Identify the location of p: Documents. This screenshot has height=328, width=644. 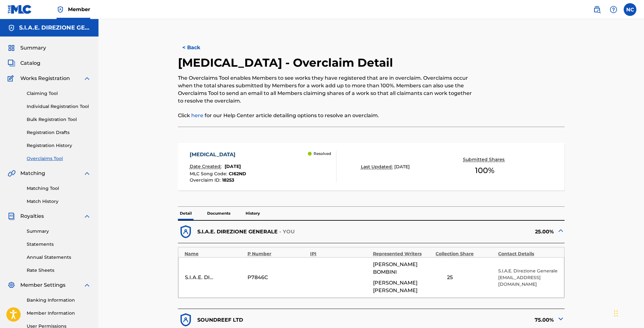
(219, 213).